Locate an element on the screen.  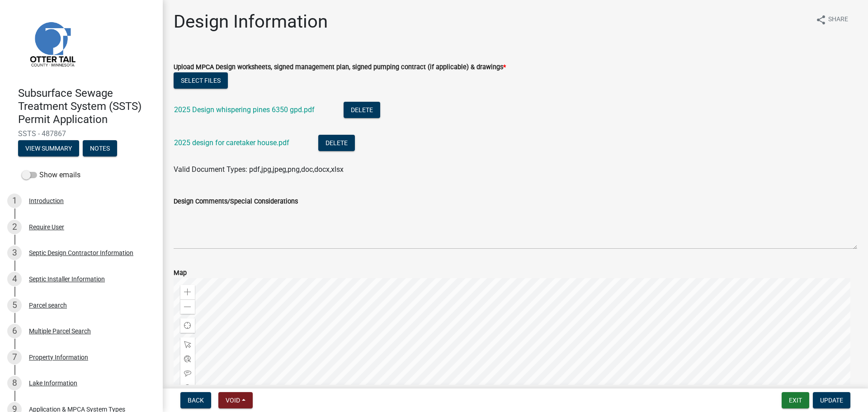
div: 7 is located at coordinates (14, 358).